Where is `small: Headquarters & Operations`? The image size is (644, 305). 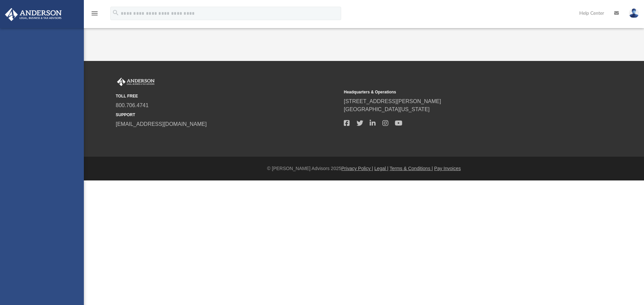
small: Headquarters & Operations is located at coordinates (456, 92).